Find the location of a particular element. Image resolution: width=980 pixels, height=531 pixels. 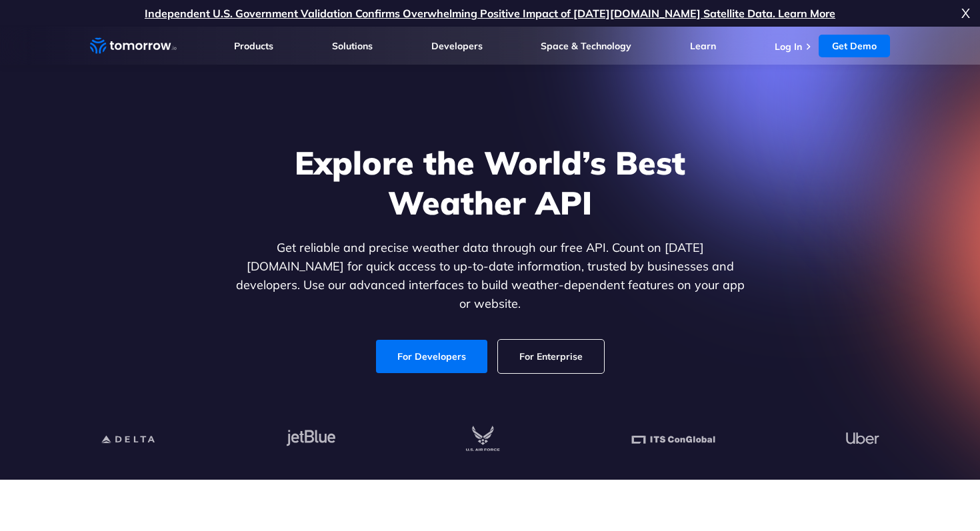

a: Learn is located at coordinates (703, 46).